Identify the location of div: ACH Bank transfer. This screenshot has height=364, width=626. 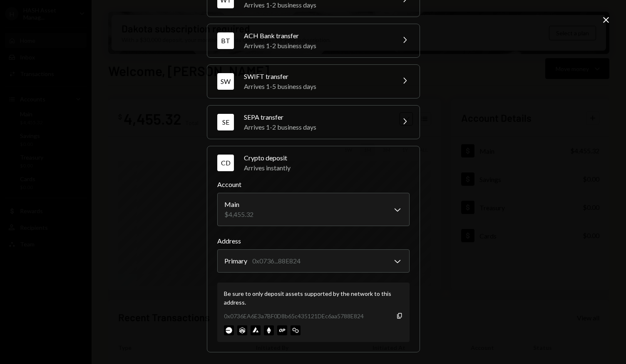
(317, 36).